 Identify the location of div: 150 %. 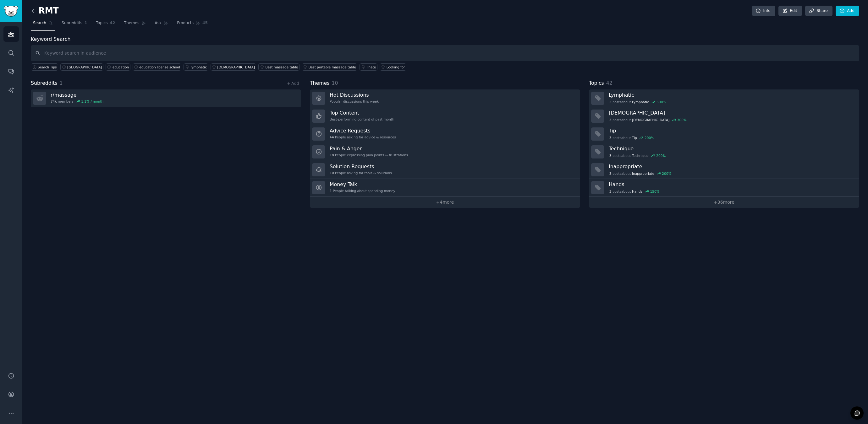
(655, 191).